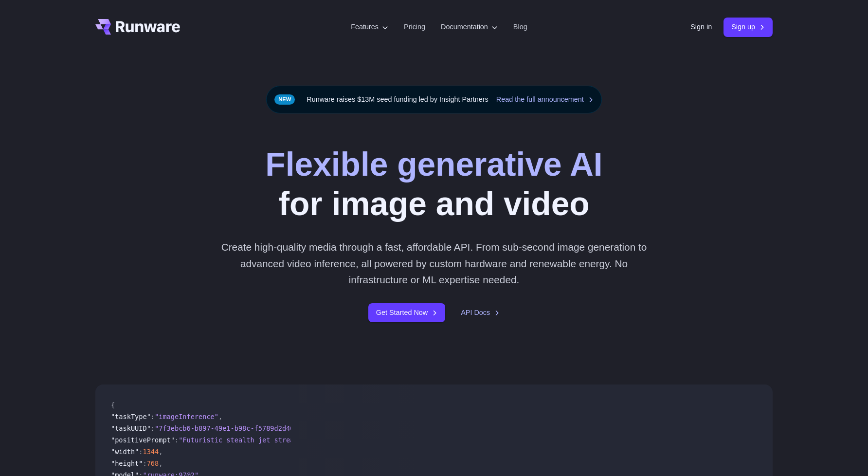 This screenshot has width=868, height=476. Describe the element at coordinates (545, 99) in the screenshot. I see `a: Read the full announcement` at that location.